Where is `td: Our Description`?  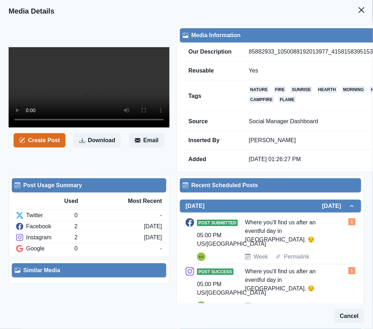
td: Our Description is located at coordinates (210, 52).